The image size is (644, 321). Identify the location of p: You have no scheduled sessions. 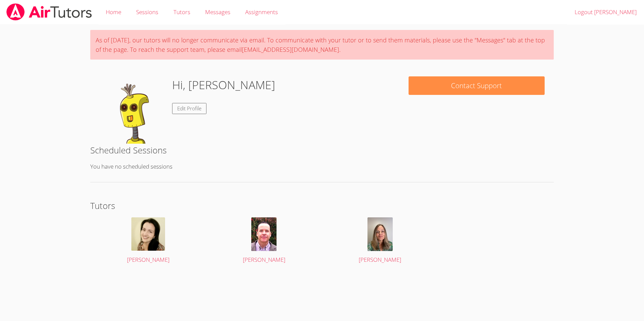
(322, 167).